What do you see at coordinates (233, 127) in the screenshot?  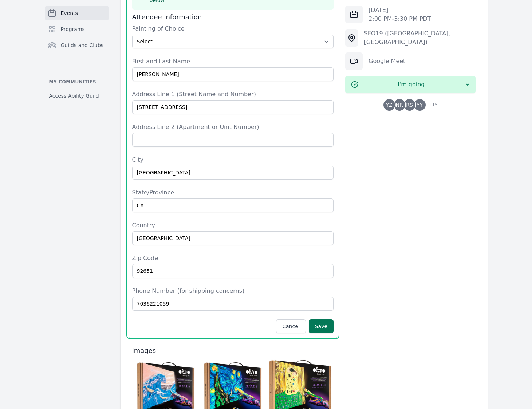 I see `label: Address Line 2 (Apartment or Unit Number)` at bounding box center [233, 127].